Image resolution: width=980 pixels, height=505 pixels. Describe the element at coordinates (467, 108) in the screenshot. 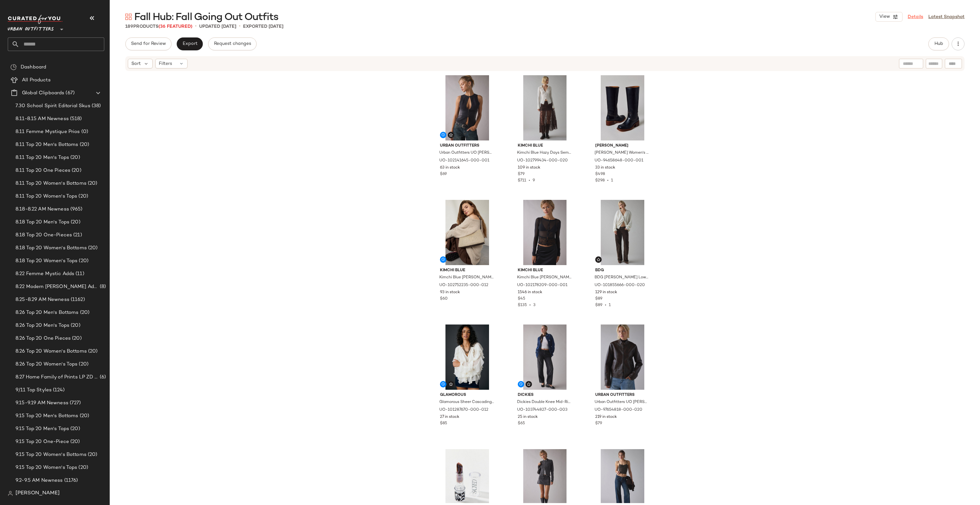

I see `img: 102141645_001_b` at that location.